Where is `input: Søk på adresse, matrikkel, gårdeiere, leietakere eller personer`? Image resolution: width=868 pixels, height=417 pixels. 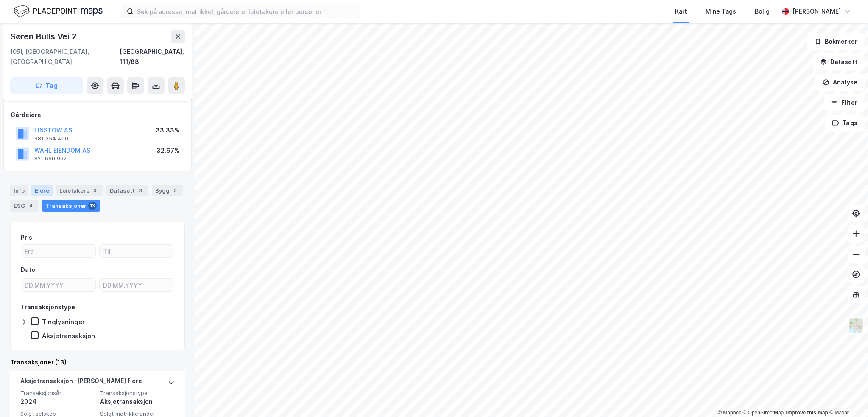
input: Søk på adresse, matrikkel, gårdeiere, leietakere eller personer is located at coordinates (247, 12).